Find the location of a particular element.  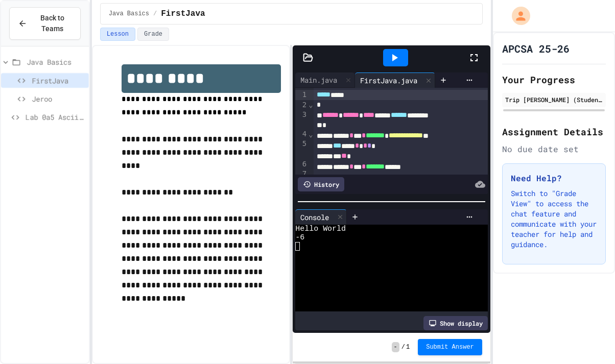

div: 5 is located at coordinates (301, 149).